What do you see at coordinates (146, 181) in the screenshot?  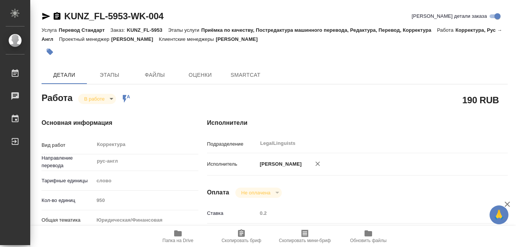 I see `div: слово` at bounding box center [146, 181].